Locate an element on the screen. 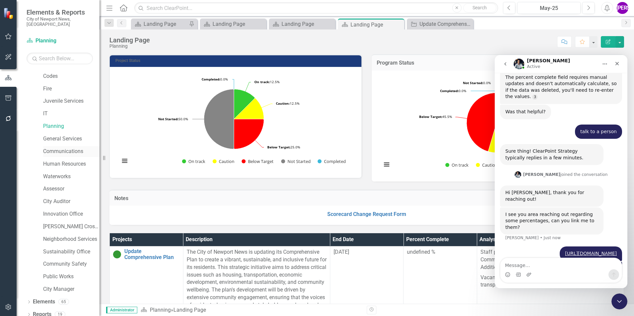 The height and width of the screenshot is (316, 634). button: Send a message… is located at coordinates (119, 220).